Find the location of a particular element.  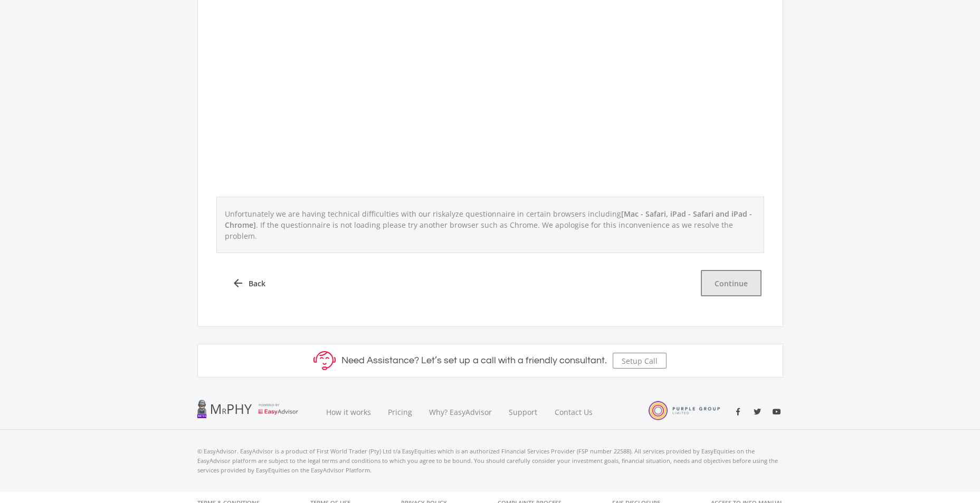

p: Unfortunately we are having technical difficulties with our riskalyze questionnaire in certain br... is located at coordinates (490, 224).